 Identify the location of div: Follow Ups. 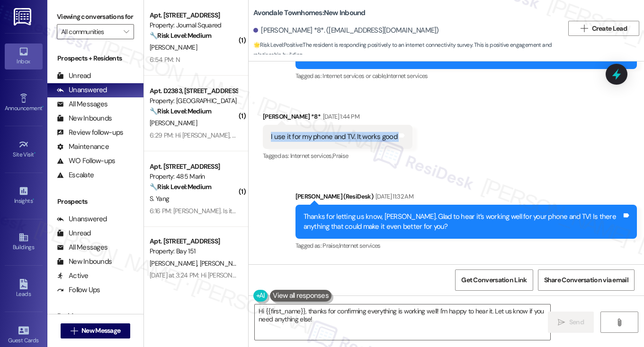
(78, 290).